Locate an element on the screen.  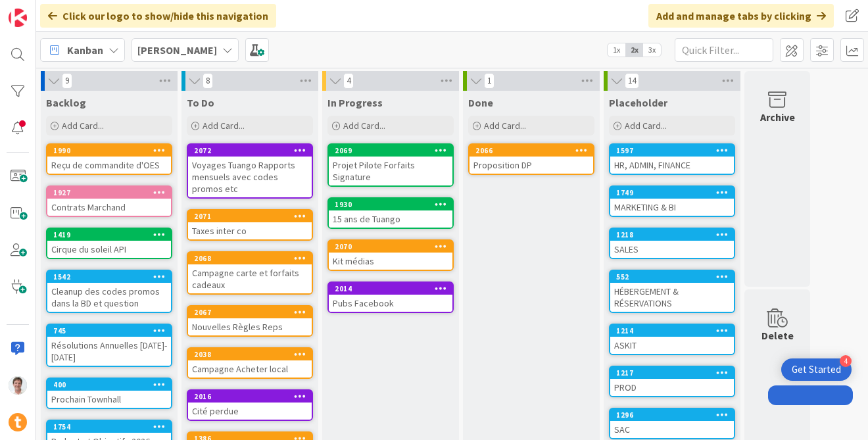
div: 1419Cirque du soleil API is located at coordinates (109, 243).